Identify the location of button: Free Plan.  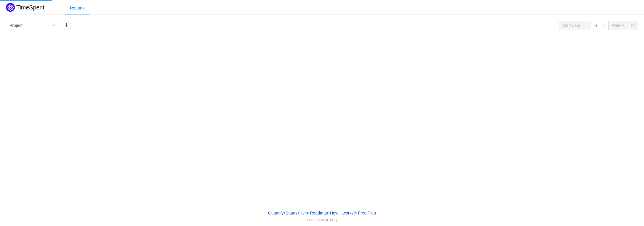
(367, 213).